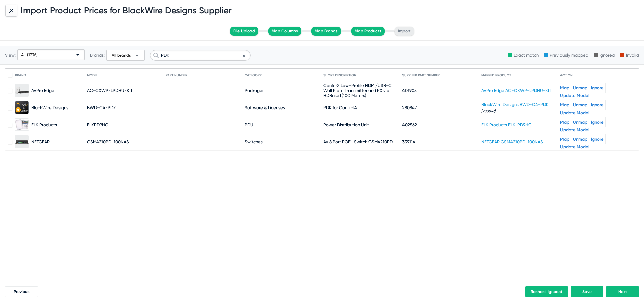 The width and height of the screenshot is (644, 302). I want to click on span: NETGEAR, so click(40, 142).